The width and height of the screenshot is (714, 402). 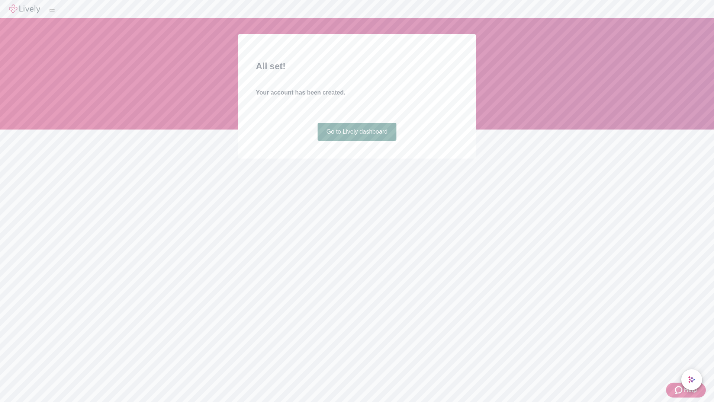 What do you see at coordinates (680, 390) in the screenshot?
I see `svg: Zendesk support icon` at bounding box center [680, 390].